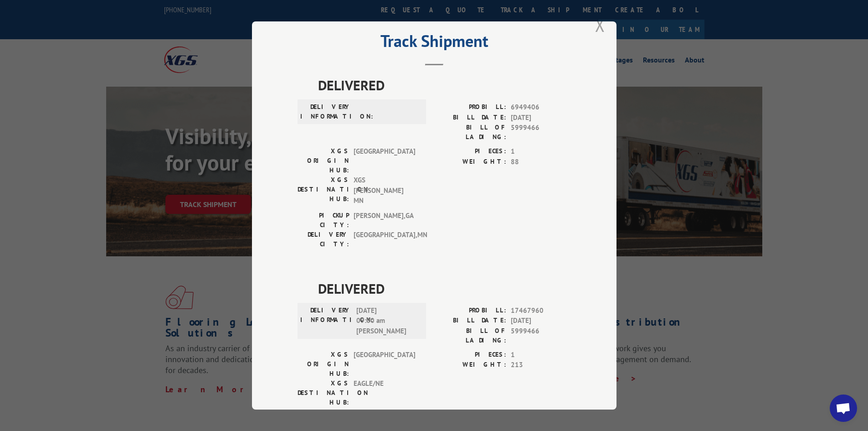 The width and height of the screenshot is (868, 431). I want to click on div: Open chat, so click(843, 408).